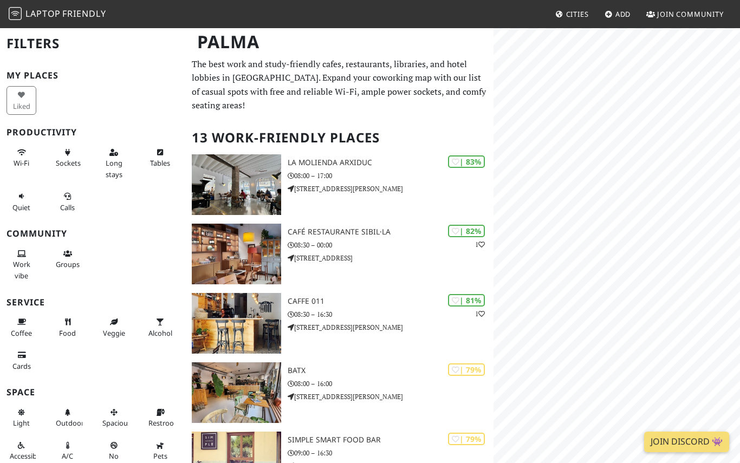 The width and height of the screenshot is (740, 463). Describe the element at coordinates (21, 264) in the screenshot. I see `button: Work vibe` at that location.